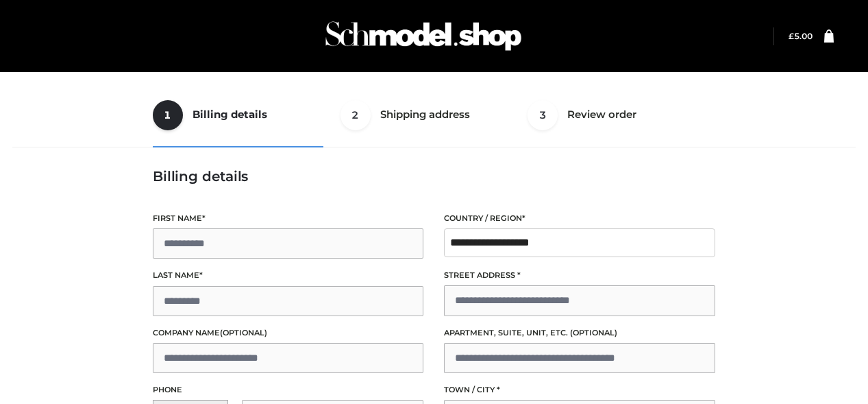  I want to click on label: Last name, so click(288, 275).